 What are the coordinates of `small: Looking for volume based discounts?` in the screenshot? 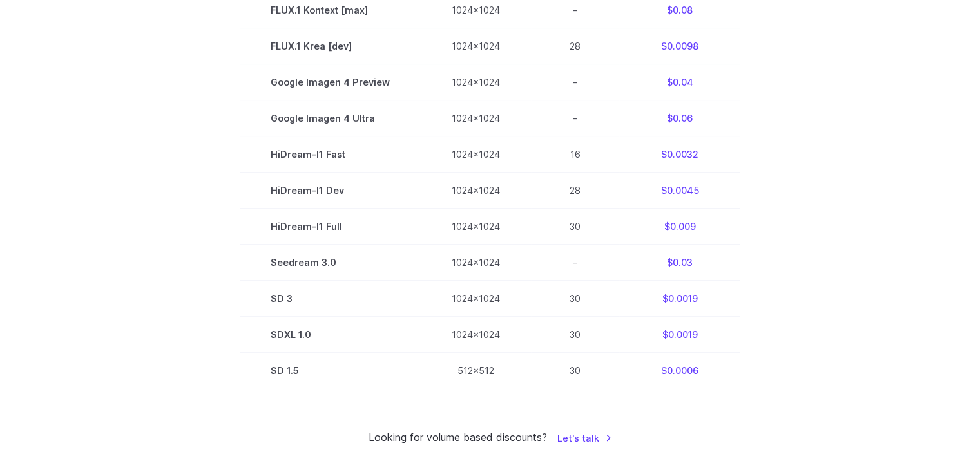 It's located at (458, 438).